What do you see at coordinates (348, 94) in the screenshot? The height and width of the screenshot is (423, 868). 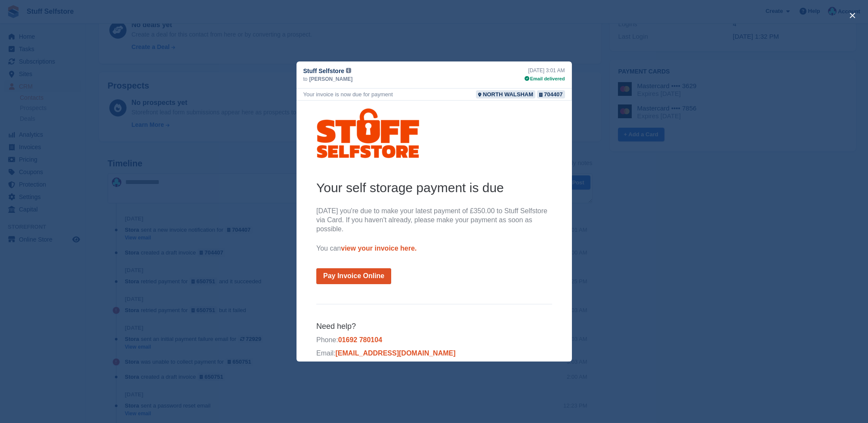 I see `div: Your invoice is now due for payment` at bounding box center [348, 94].